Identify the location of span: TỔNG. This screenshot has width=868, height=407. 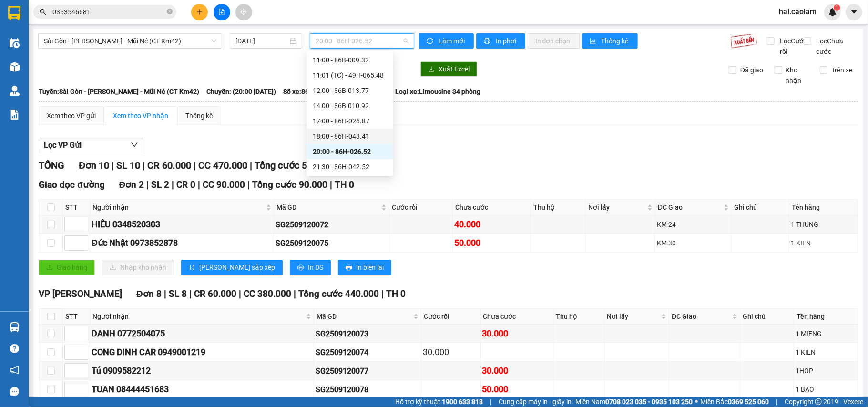
(51, 165).